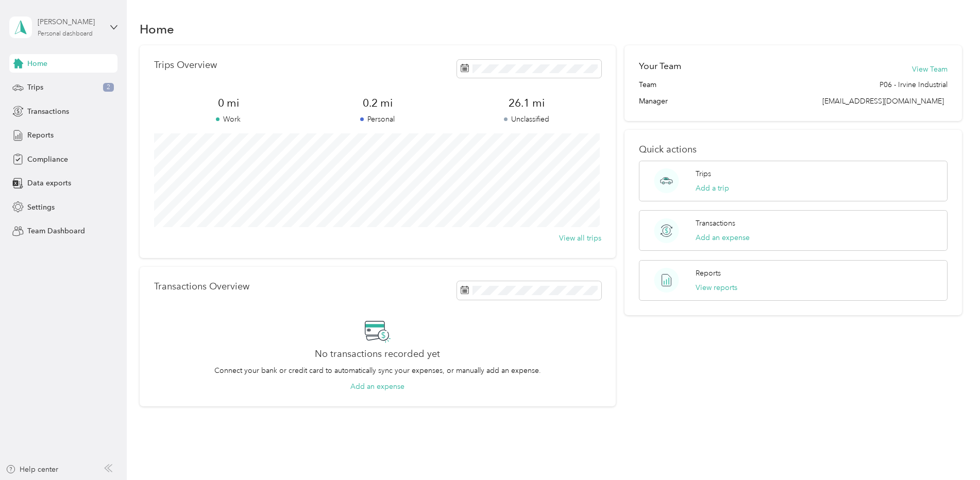  What do you see at coordinates (49, 183) in the screenshot?
I see `span: Data exports` at bounding box center [49, 183].